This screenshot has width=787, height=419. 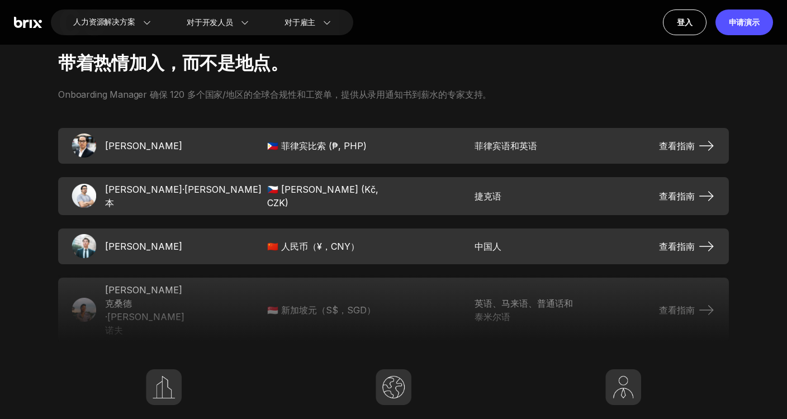 What do you see at coordinates (744, 22) in the screenshot?
I see `font: 申请演示` at bounding box center [744, 22].